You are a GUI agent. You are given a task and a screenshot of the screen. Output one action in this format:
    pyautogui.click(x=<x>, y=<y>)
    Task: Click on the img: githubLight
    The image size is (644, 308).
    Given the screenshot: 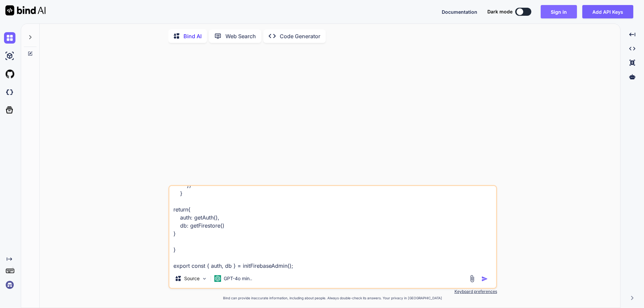 What is the action you would take?
    pyautogui.click(x=10, y=74)
    